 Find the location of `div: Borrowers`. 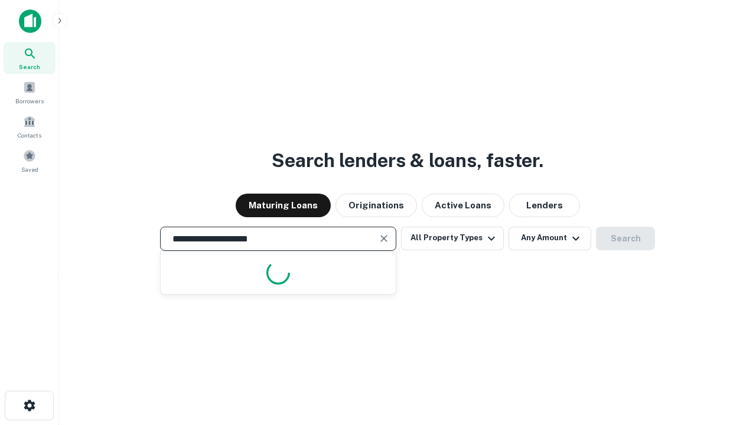

div: Borrowers is located at coordinates (30, 92).